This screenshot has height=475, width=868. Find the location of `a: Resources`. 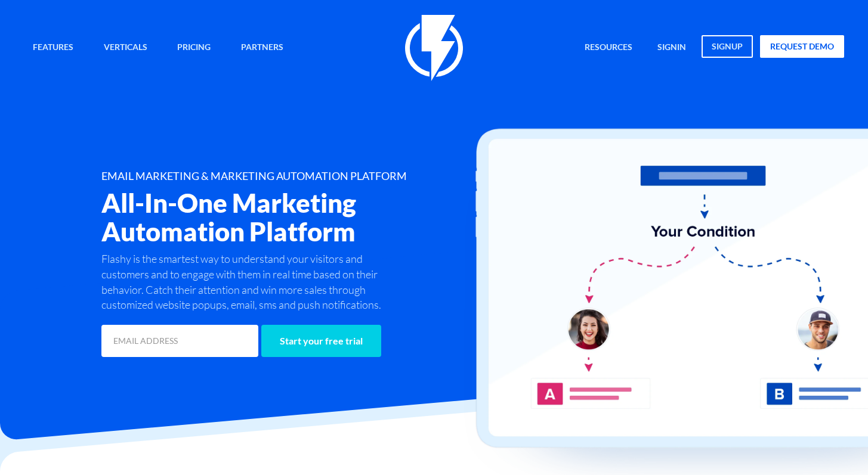

a: Resources is located at coordinates (608, 48).